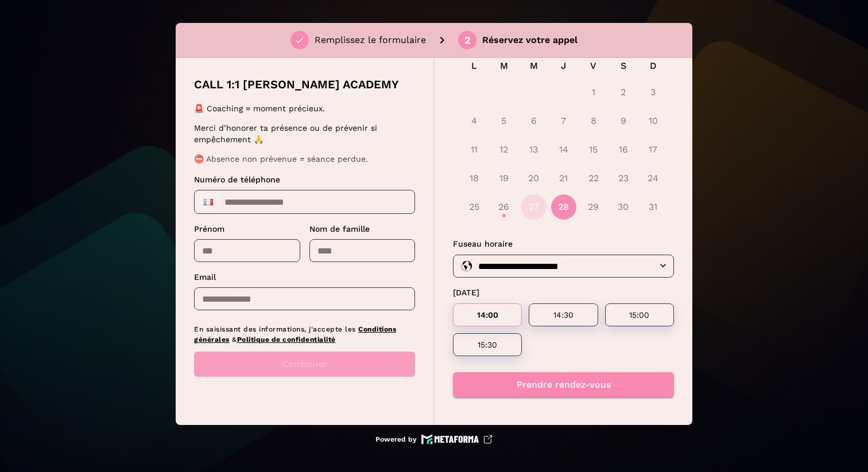 The width and height of the screenshot is (868, 472). Describe the element at coordinates (467, 40) in the screenshot. I see `div: 2` at that location.